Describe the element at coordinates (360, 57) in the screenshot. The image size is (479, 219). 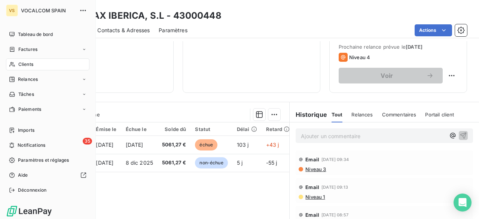
I see `span: Niveau 4` at that location.